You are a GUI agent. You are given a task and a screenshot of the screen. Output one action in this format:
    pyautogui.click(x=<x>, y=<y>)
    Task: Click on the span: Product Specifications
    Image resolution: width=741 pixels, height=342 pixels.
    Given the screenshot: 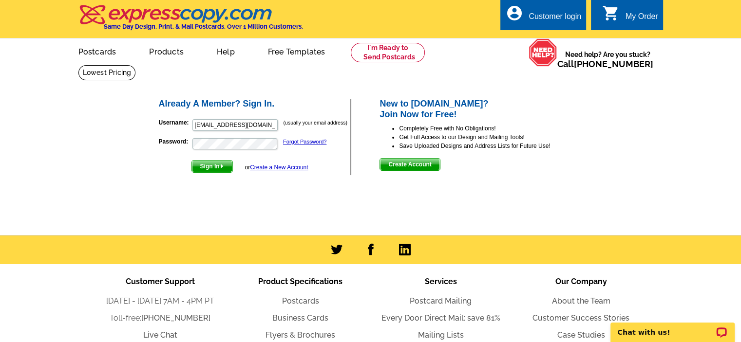 What is the action you would take?
    pyautogui.click(x=300, y=281)
    